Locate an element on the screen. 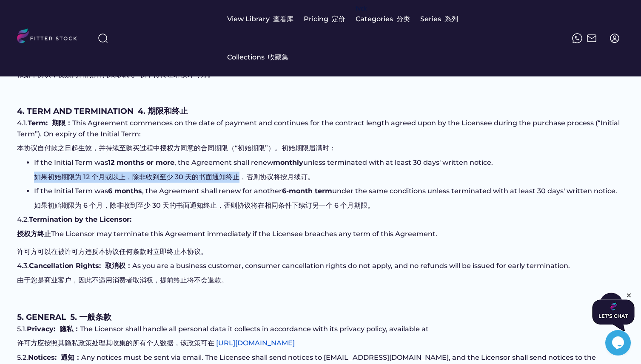  div: Series is located at coordinates (439, 19).